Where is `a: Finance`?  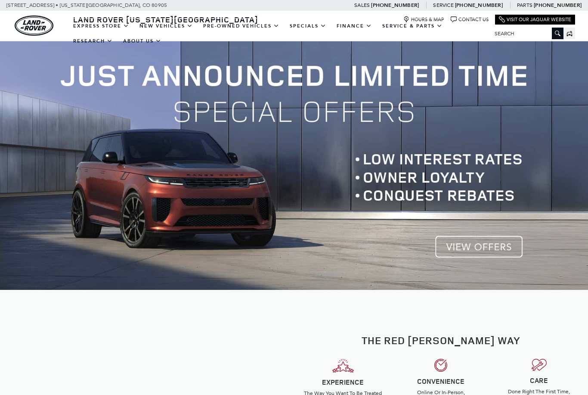
a: Finance is located at coordinates (354, 26).